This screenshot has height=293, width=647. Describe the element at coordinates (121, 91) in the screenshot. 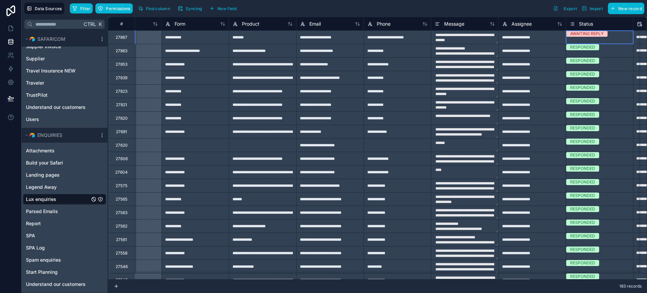

I see `div: 27823` at that location.